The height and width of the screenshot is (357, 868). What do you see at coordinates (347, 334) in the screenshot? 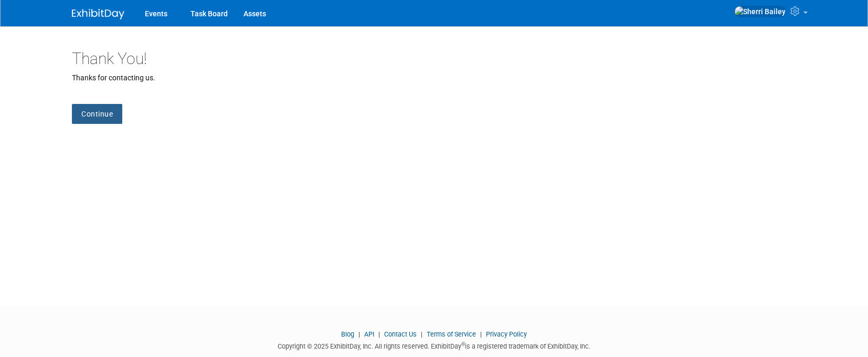
I see `a: Blog` at bounding box center [347, 334].